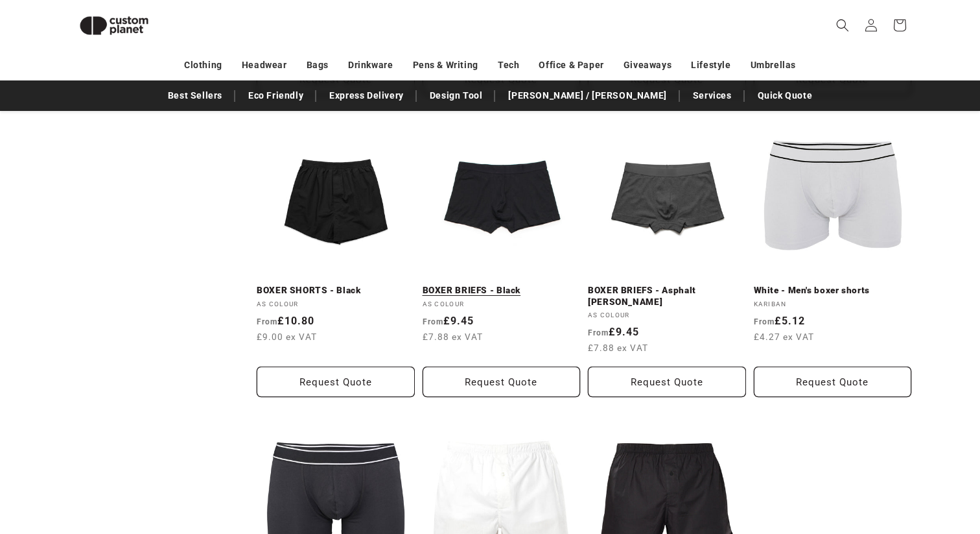 Image resolution: width=980 pixels, height=534 pixels. Describe the element at coordinates (370, 65) in the screenshot. I see `a: Drinkware` at that location.